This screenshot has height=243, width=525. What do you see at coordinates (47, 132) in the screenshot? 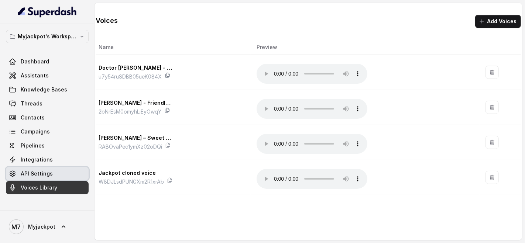
I see `a: Campaigns` at bounding box center [47, 132].